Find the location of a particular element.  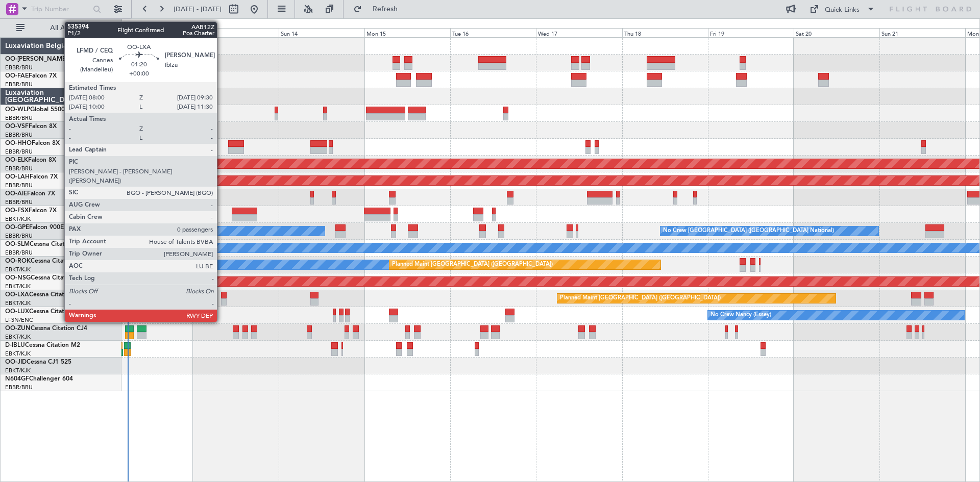

span: OO-ZUN is located at coordinates (18, 328).